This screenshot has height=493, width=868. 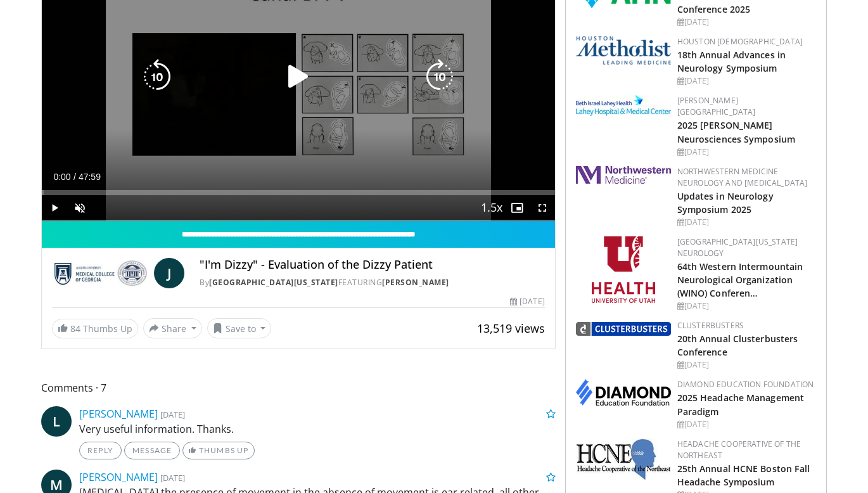 I want to click on a: 2025 Headache Management Paradigm, so click(x=740, y=404).